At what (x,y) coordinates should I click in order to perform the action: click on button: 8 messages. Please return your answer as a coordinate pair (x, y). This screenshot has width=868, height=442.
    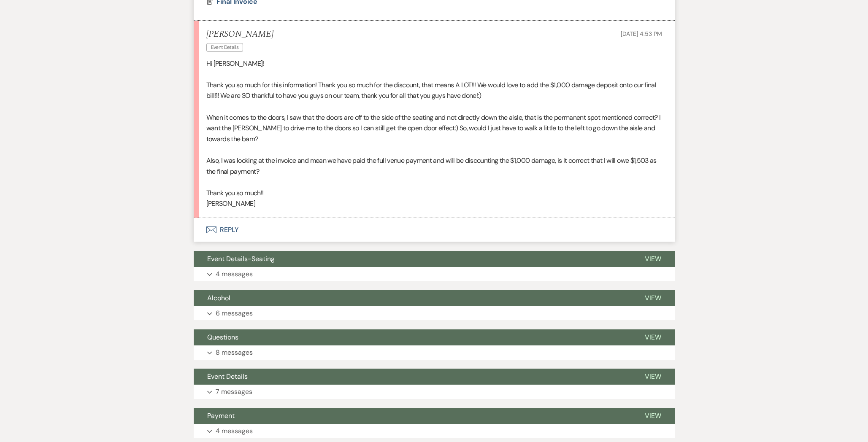
    Looking at the image, I should click on (434, 353).